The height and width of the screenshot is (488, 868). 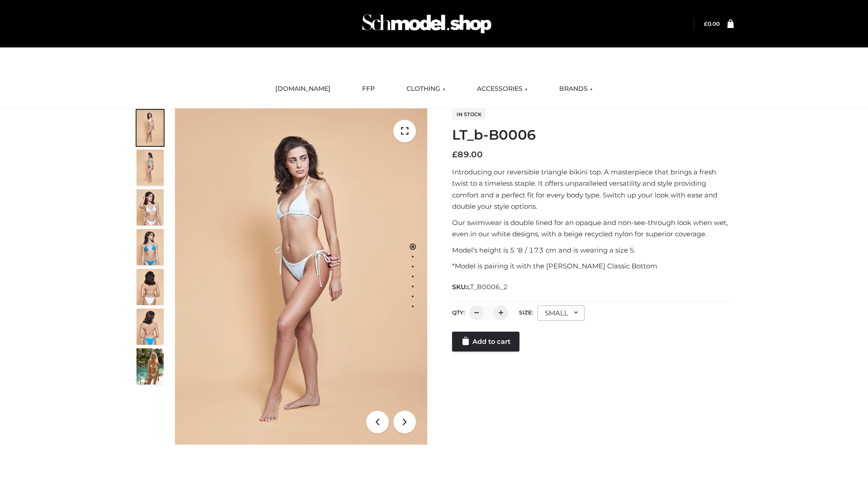 What do you see at coordinates (150, 128) in the screenshot?
I see `img: ArielClassicBikiniTop_CloudNine_AzureSky_OW114ECO_1-scaled.jpg` at bounding box center [150, 128].